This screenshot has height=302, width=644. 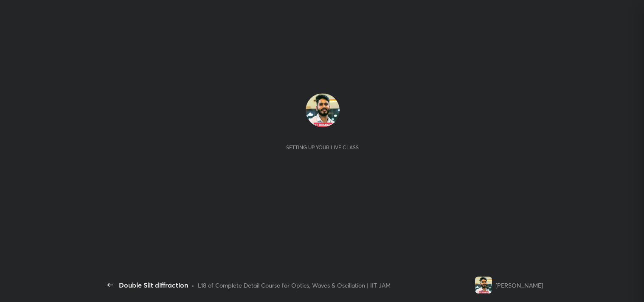 I want to click on div: Double Slit diffraction, so click(x=153, y=285).